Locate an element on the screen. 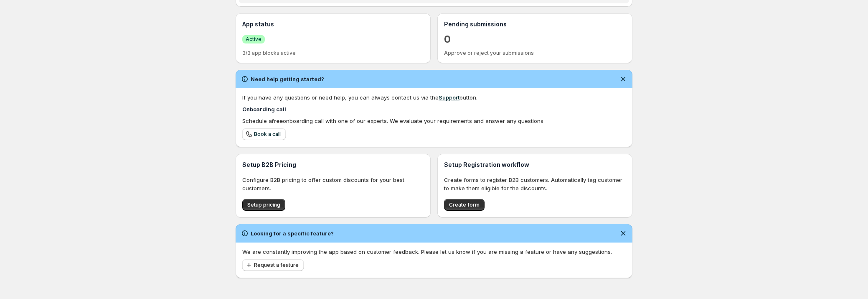 The width and height of the screenshot is (868, 299). button: Setup pricing is located at coordinates (263, 205).